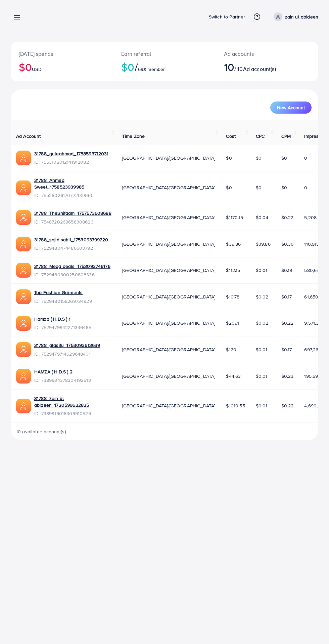 This screenshot has width=329, height=644. I want to click on a: 31788_Ahmed Sweet_1758523939985, so click(73, 183).